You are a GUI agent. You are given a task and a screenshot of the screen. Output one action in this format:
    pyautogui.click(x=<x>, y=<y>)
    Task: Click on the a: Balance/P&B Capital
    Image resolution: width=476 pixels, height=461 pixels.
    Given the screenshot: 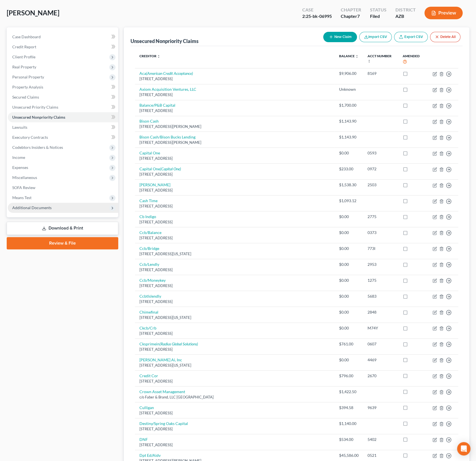 What is the action you would take?
    pyautogui.click(x=157, y=105)
    